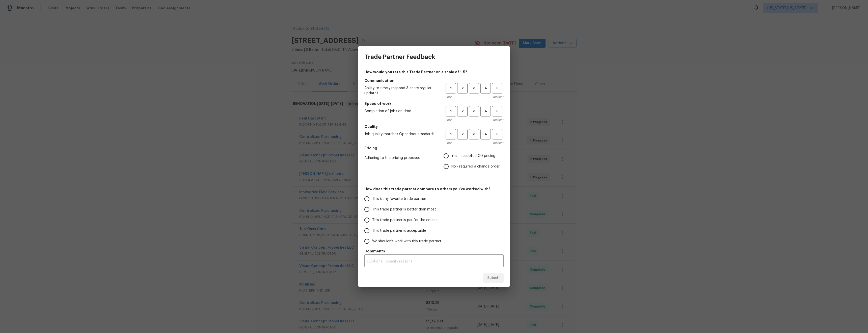 Image resolution: width=868 pixels, height=333 pixels. I want to click on h5: Comments, so click(434, 251).